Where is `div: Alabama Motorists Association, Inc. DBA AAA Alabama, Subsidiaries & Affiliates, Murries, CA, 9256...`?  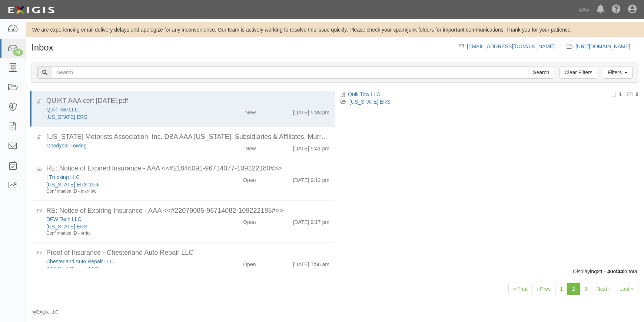 div: Alabama Motorists Association, Inc. DBA AAA Alabama, Subsidiaries & Affiliates, Murries, CA, 9256... is located at coordinates (188, 137).